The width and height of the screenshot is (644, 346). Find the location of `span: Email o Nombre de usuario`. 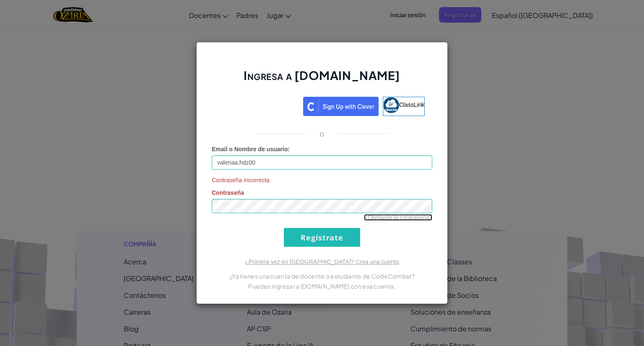

span: Email o Nombre de usuario is located at coordinates (249, 149).